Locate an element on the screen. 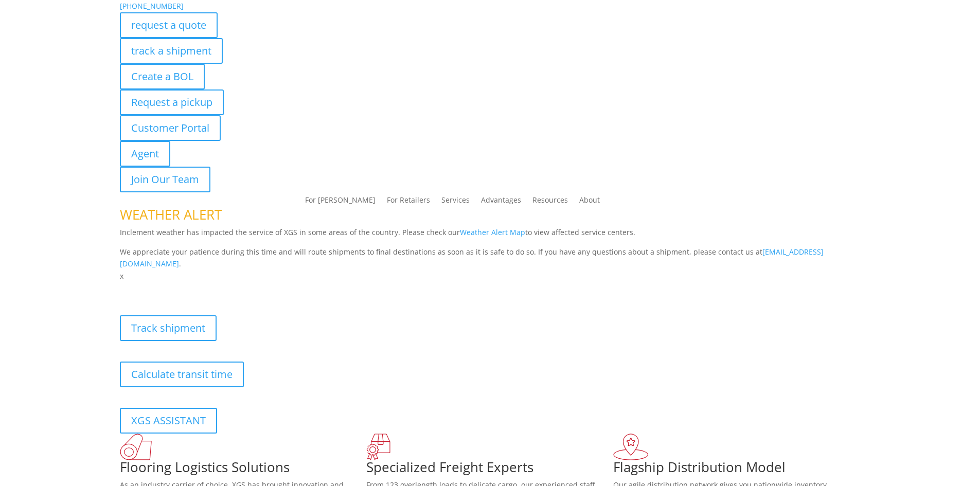  a: About is located at coordinates (590, 202).